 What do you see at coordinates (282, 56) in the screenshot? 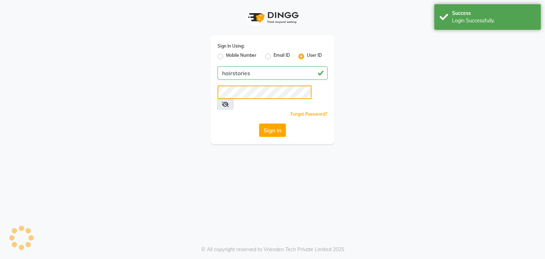
I see `label: Email ID` at bounding box center [282, 56].